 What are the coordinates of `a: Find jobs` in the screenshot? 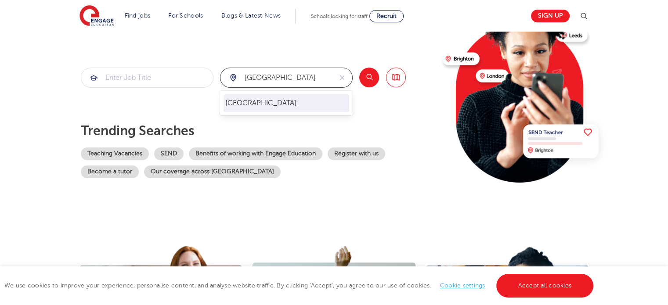 It's located at (138, 15).